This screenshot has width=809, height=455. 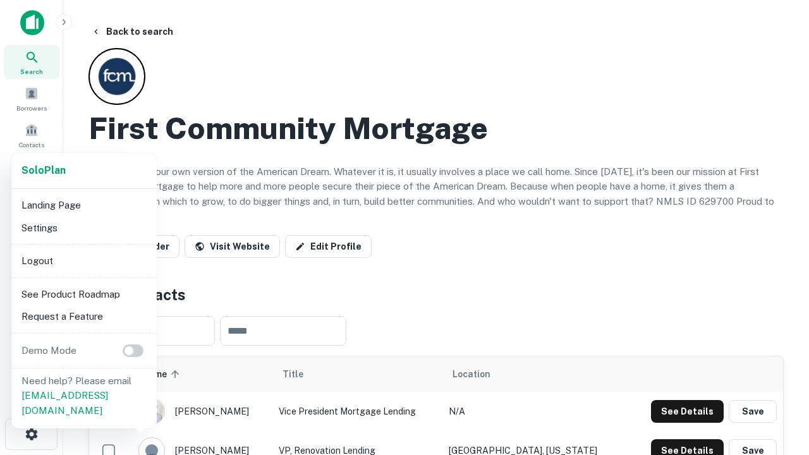 I want to click on li: Settings, so click(x=84, y=228).